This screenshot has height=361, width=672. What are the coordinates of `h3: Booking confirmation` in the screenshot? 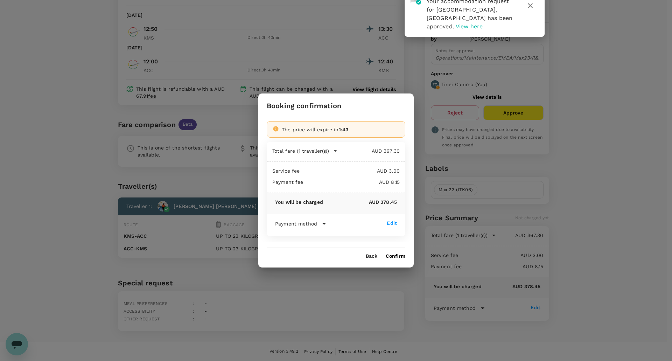 It's located at (304, 106).